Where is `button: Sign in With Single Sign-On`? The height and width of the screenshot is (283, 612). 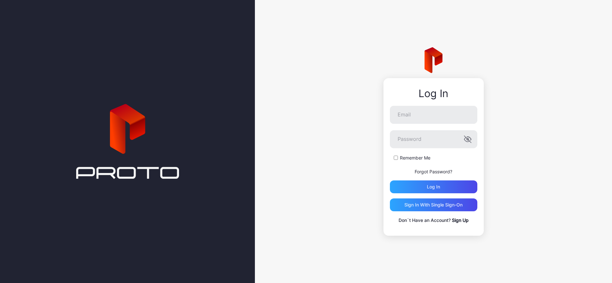 button: Sign in With Single Sign-On is located at coordinates (433, 205).